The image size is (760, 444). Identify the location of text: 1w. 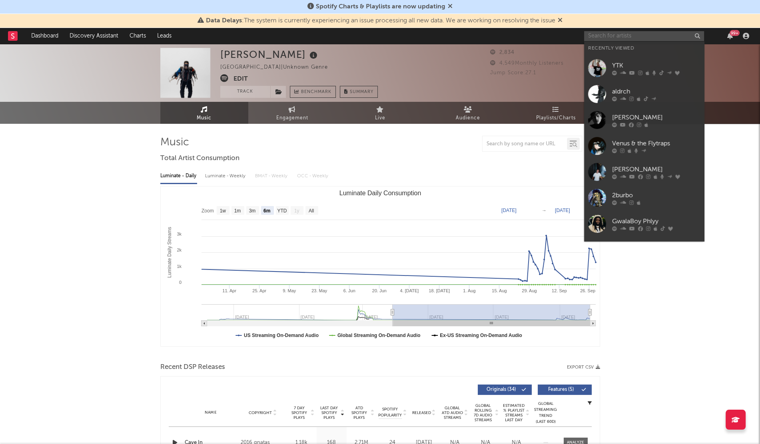
(223, 211).